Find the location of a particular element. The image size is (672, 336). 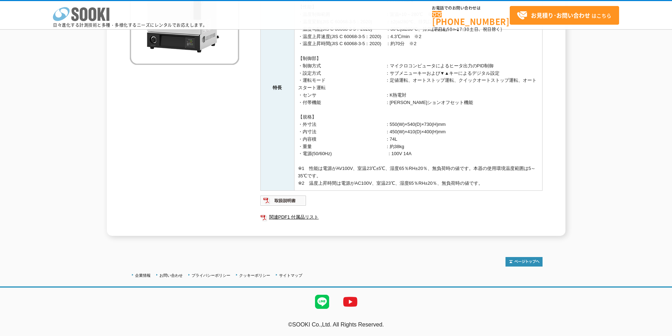

a: お見積り･お問い合わせはこちら is located at coordinates (564, 15).